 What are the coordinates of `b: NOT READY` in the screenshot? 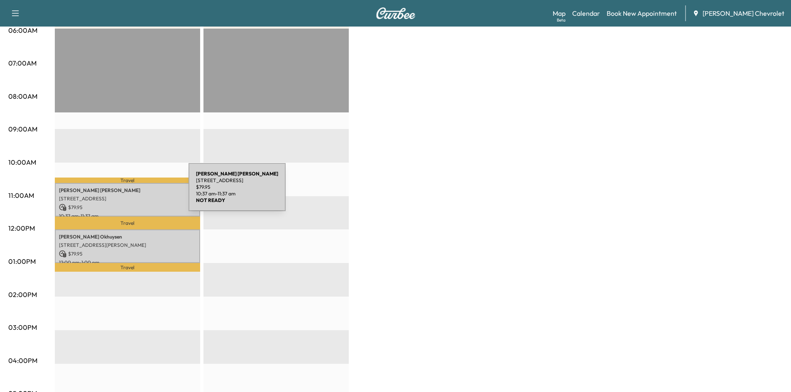 It's located at (211, 200).